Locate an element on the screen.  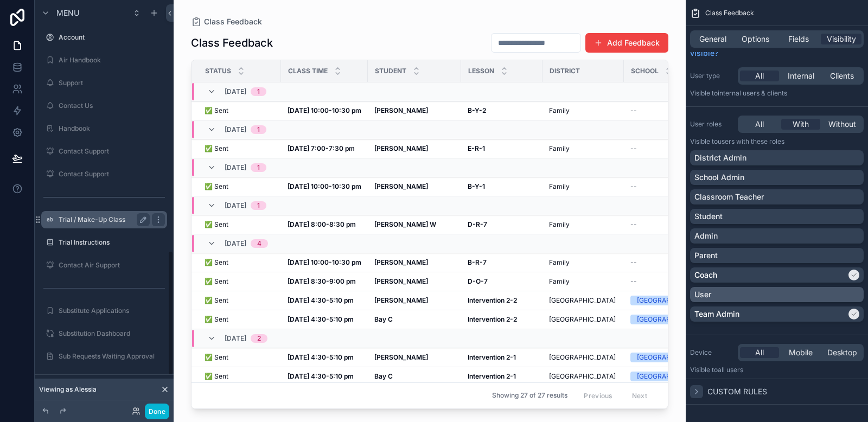
span: Internal is located at coordinates (801, 76).